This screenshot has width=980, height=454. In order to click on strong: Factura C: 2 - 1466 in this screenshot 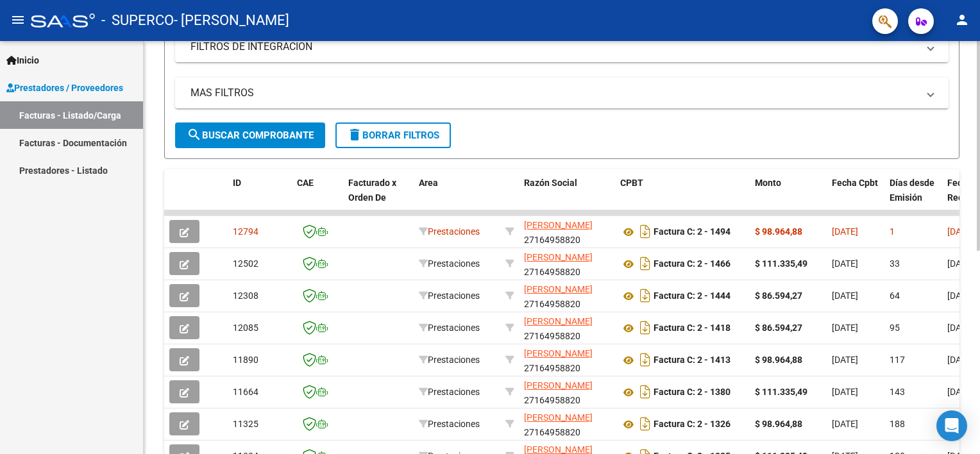, I will do `click(692, 264)`.